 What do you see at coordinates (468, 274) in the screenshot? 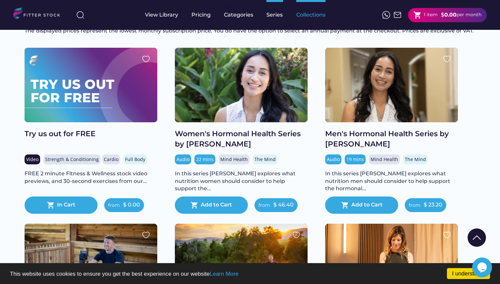
I see `a: I understand!` at bounding box center [468, 274].